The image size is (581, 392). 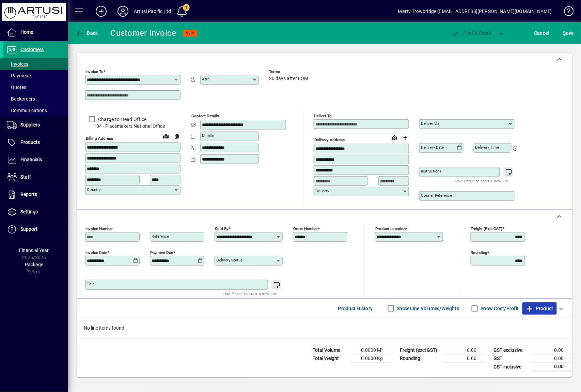 What do you see at coordinates (36, 87) in the screenshot?
I see `a: Quotes` at bounding box center [36, 87].